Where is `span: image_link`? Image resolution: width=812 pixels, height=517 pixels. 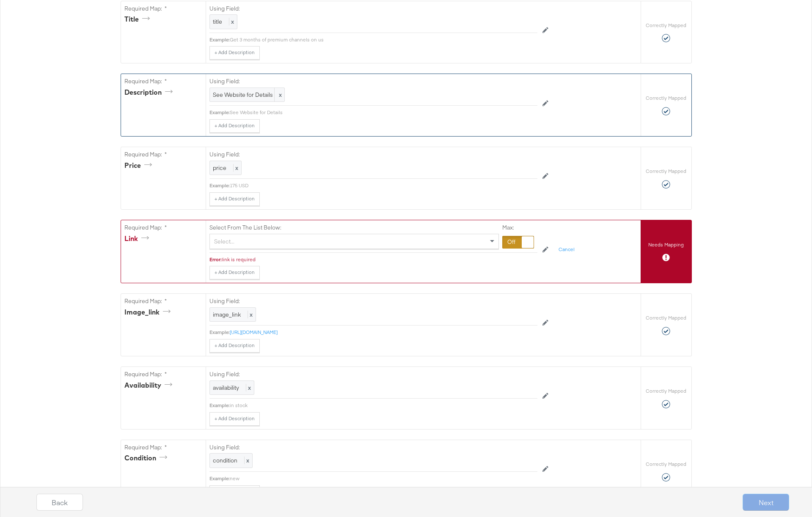
span: image_link is located at coordinates (227, 315).